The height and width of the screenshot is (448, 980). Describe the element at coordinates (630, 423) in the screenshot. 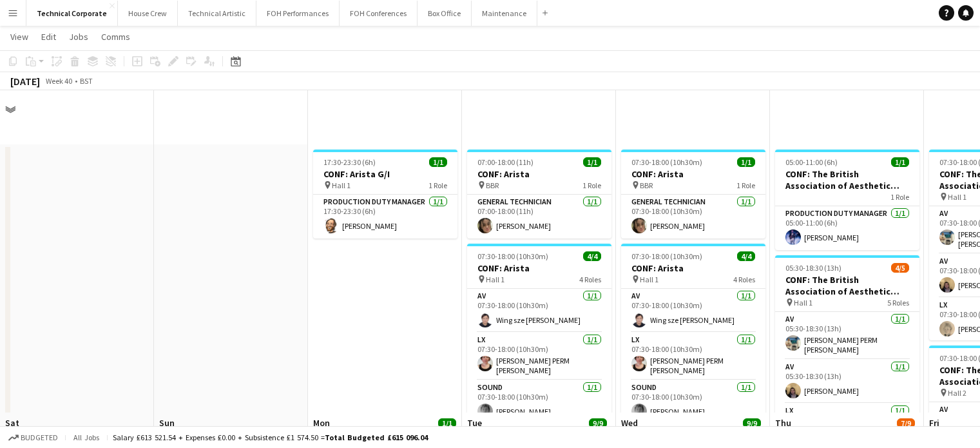

I see `span: Wed` at that location.